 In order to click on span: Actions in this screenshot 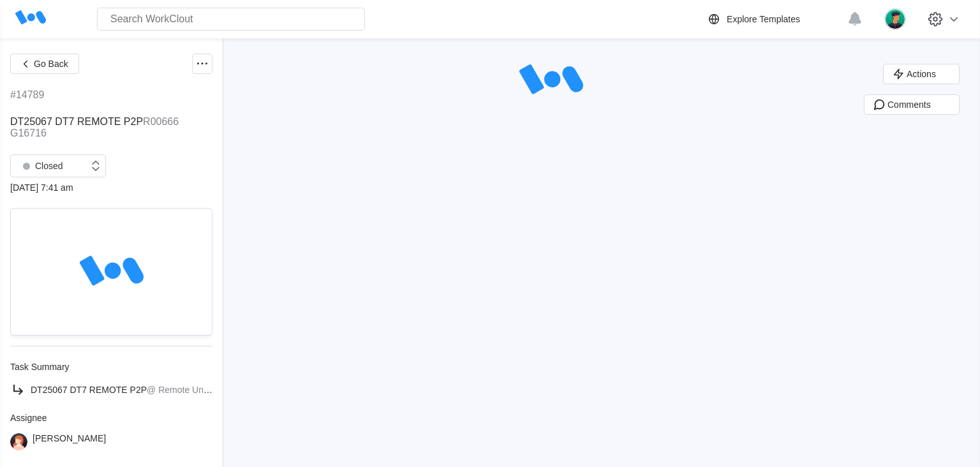, I will do `click(921, 74)`.